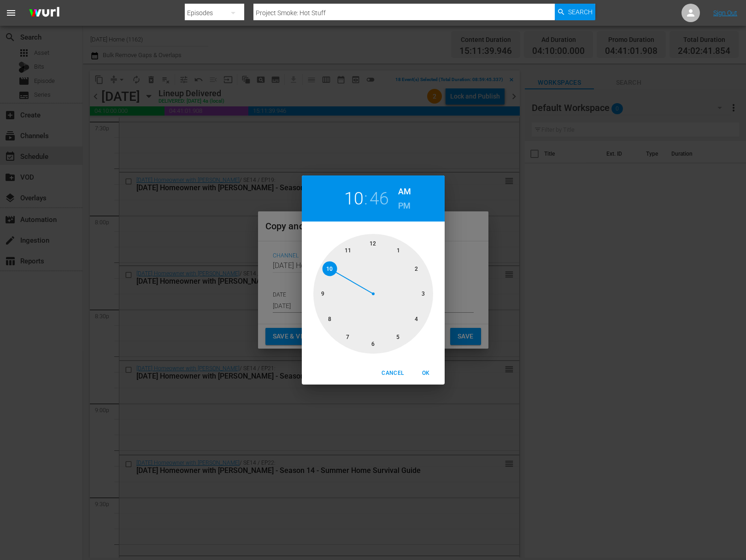 The image size is (746, 560). What do you see at coordinates (379, 198) in the screenshot?
I see `h2: 46` at bounding box center [379, 198].